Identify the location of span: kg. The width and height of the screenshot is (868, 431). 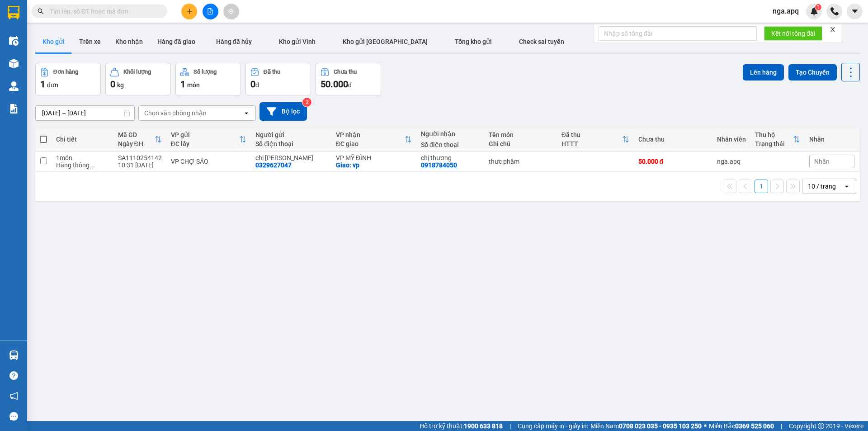
(120, 85).